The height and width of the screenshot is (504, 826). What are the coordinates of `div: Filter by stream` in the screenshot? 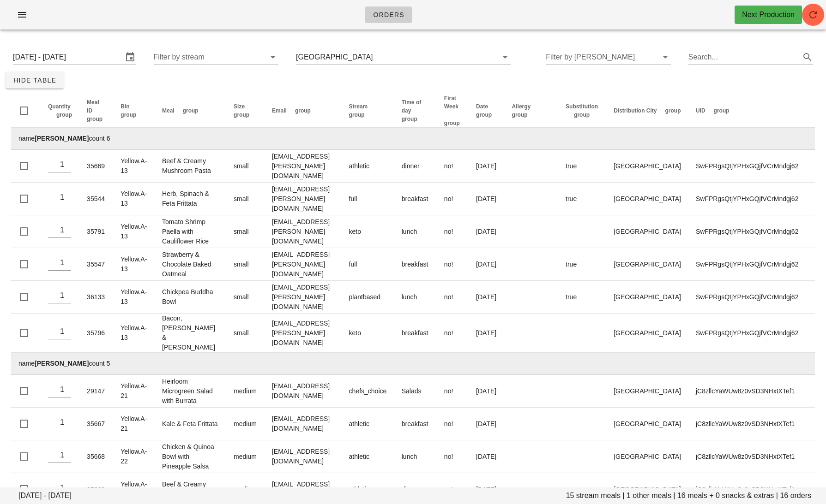 It's located at (216, 57).